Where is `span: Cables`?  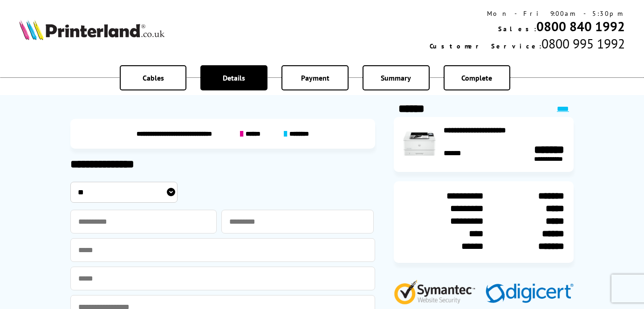
span: Cables is located at coordinates (153, 78).